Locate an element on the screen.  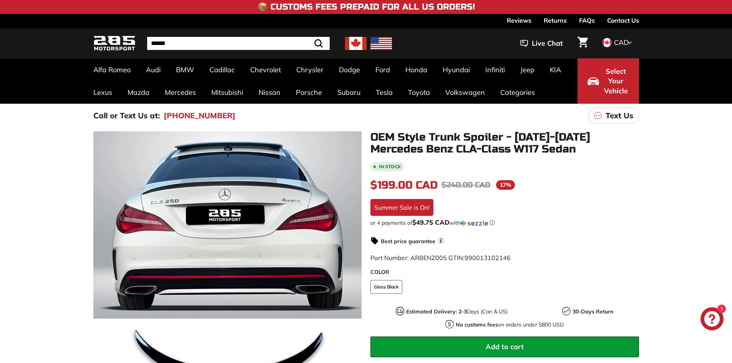
a: Alfa Romeo is located at coordinates (112, 70).